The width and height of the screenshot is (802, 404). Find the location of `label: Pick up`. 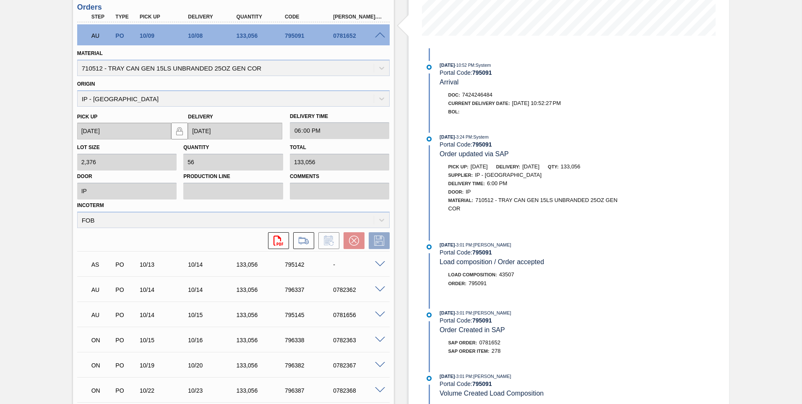

label: Pick up is located at coordinates (87, 117).